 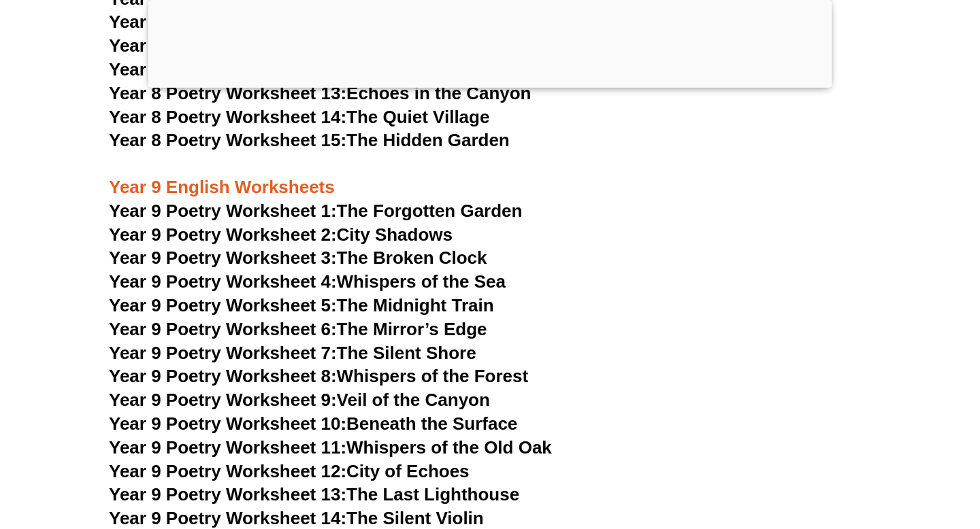 What do you see at coordinates (490, 176) in the screenshot?
I see `h3: Year 9 English Worksheets` at bounding box center [490, 176].